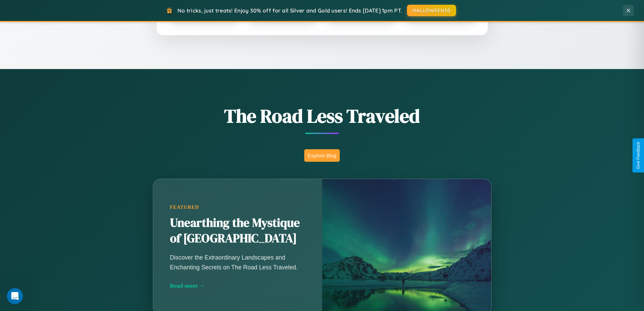 This screenshot has width=644, height=311. Describe the element at coordinates (638, 156) in the screenshot. I see `div: Give Feedback` at that location.